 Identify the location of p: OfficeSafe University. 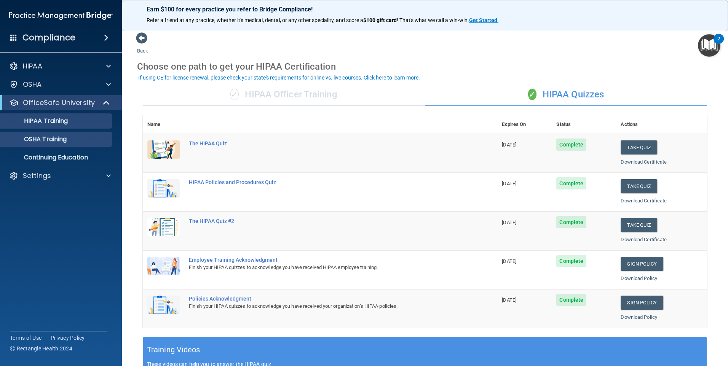
(59, 103).